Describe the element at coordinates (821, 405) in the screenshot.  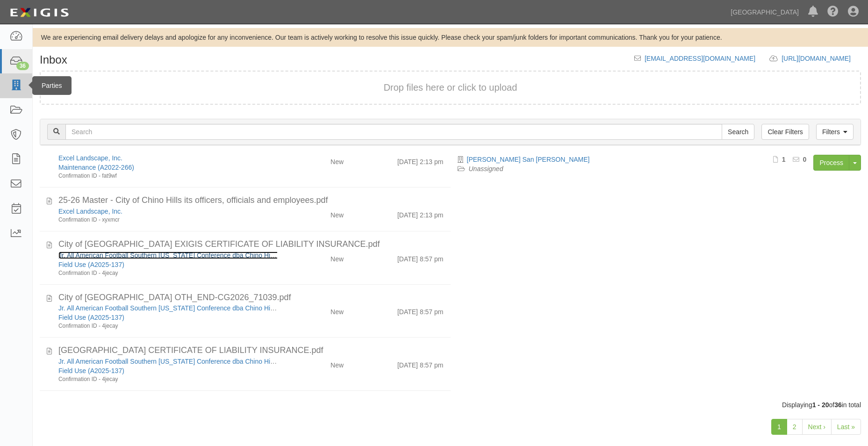
I see `b: 1 - 20` at that location.